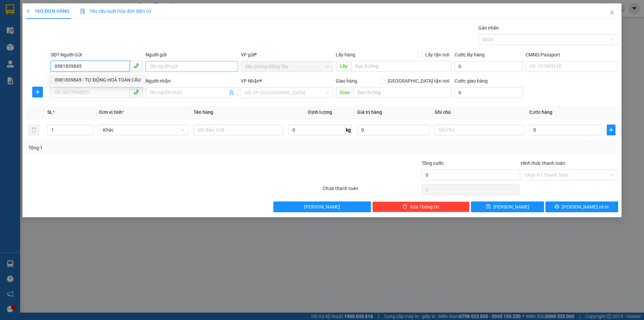  Describe the element at coordinates (203, 112) in the screenshot. I see `span: Tên hàng` at that location.